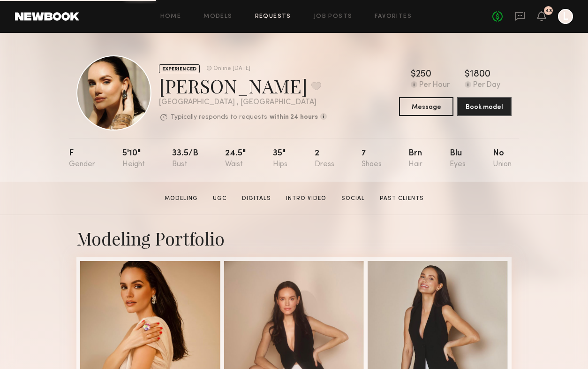  I want to click on div: F, so click(82, 159).